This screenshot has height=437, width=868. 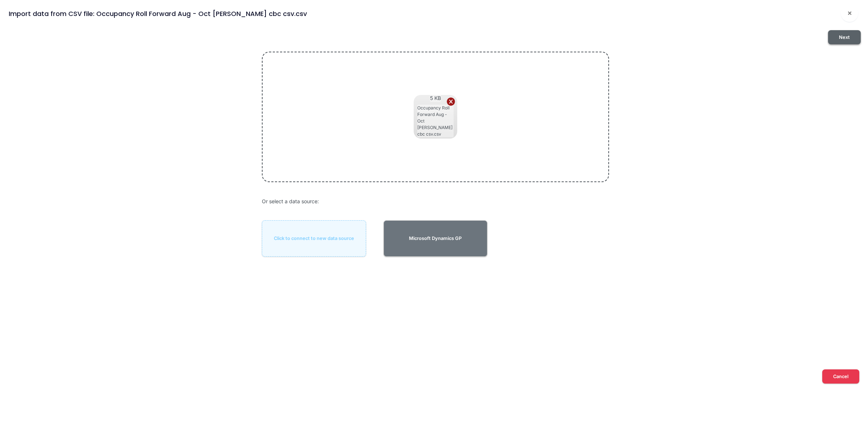 What do you see at coordinates (435, 97) in the screenshot?
I see `span: 5 KB` at bounding box center [435, 97].